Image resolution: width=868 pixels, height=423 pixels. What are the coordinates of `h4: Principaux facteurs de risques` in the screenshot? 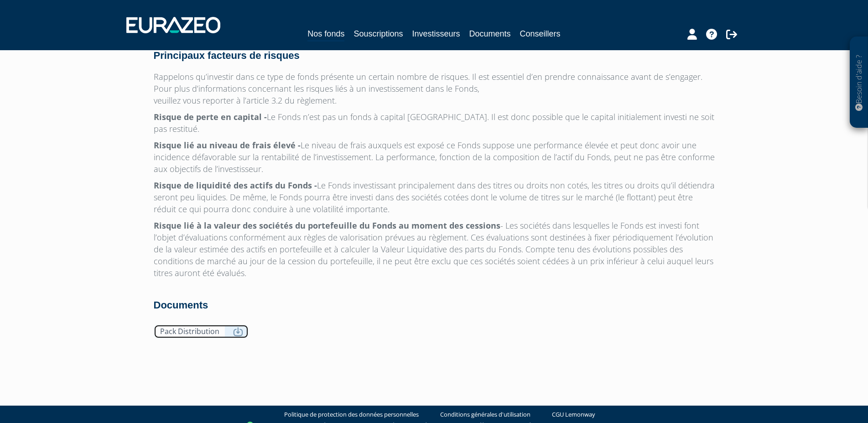 It's located at (434, 56).